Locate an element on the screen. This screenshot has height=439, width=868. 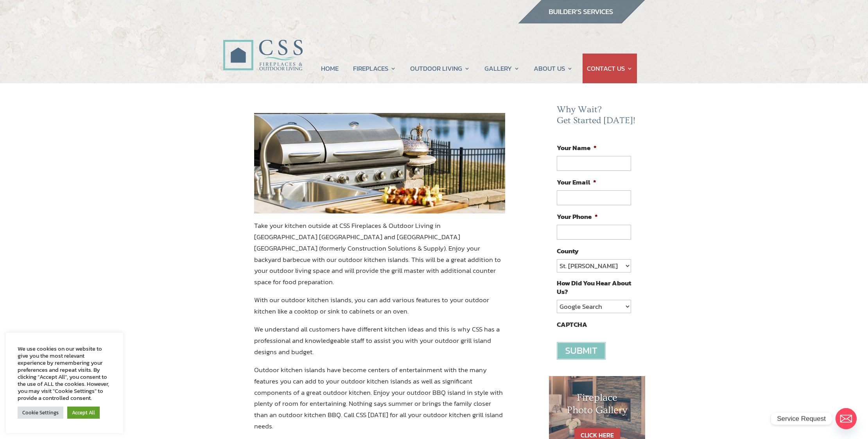
label: How Did You Hear About Us? is located at coordinates (594, 287).